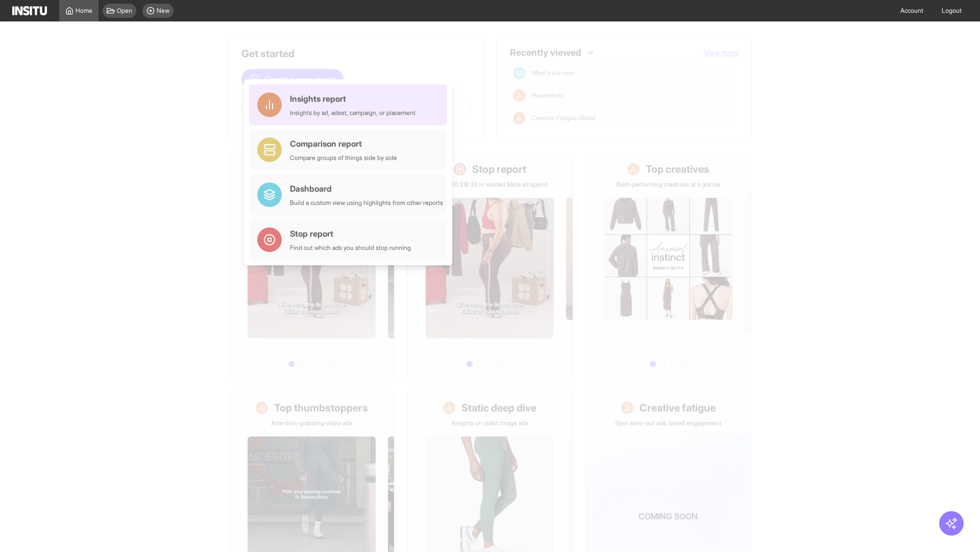 This screenshot has height=552, width=980. What do you see at coordinates (163, 11) in the screenshot?
I see `span: New` at bounding box center [163, 11].